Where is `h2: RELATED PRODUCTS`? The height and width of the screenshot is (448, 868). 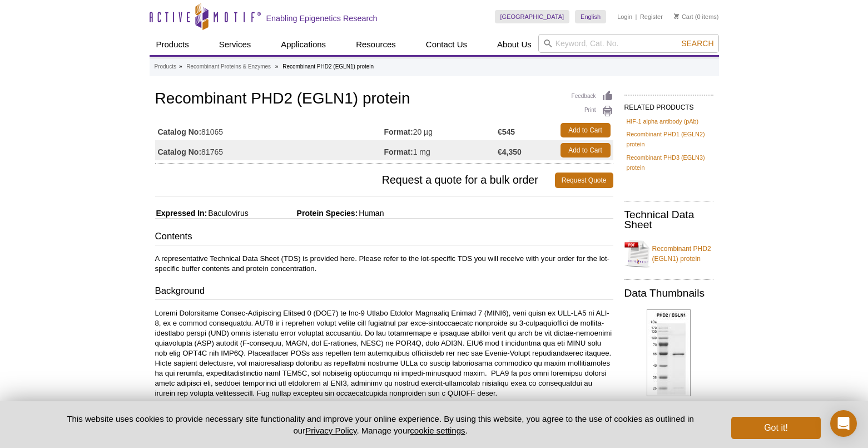 h2: RELATED PRODUCTS is located at coordinates (669, 105).